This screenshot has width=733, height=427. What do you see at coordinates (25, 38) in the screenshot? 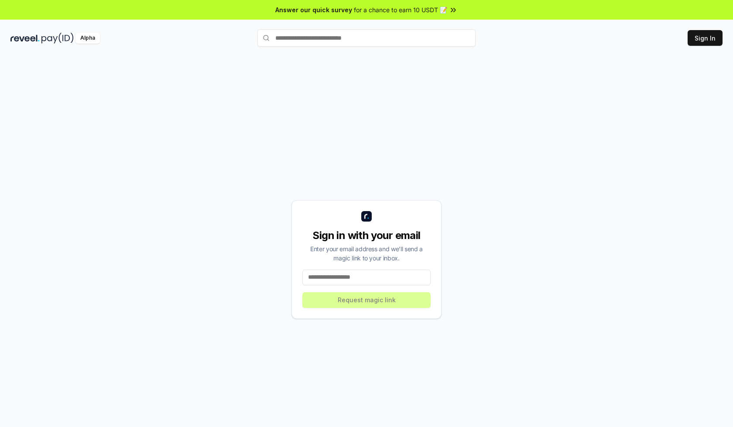
I see `img: reveel_dark` at bounding box center [25, 38].